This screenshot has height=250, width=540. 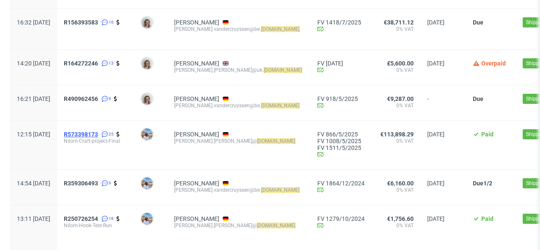 What do you see at coordinates (342, 99) in the screenshot?
I see `a: FV 918/5/2025` at bounding box center [342, 99].